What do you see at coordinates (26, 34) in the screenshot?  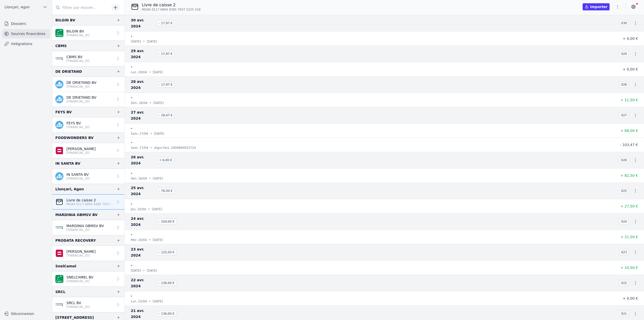 I see `a: Sources financières` at bounding box center [26, 34].